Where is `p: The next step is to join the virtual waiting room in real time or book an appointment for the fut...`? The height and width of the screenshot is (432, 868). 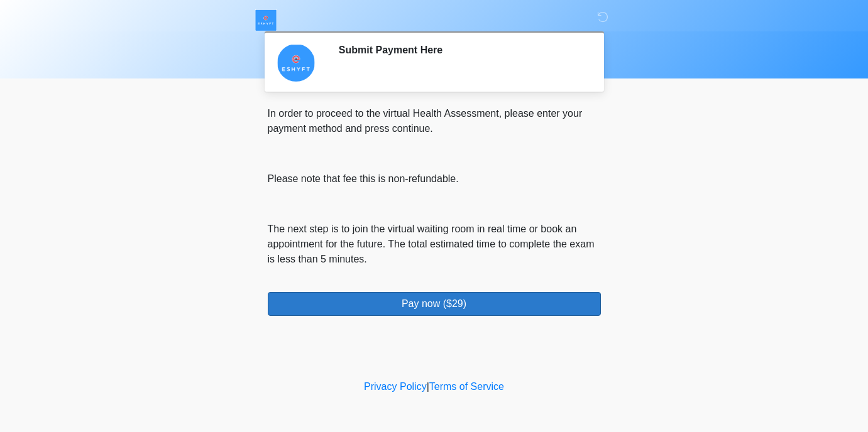 p: The next step is to join the virtual waiting room in real time or book an appointment for the fut... is located at coordinates (434, 245).